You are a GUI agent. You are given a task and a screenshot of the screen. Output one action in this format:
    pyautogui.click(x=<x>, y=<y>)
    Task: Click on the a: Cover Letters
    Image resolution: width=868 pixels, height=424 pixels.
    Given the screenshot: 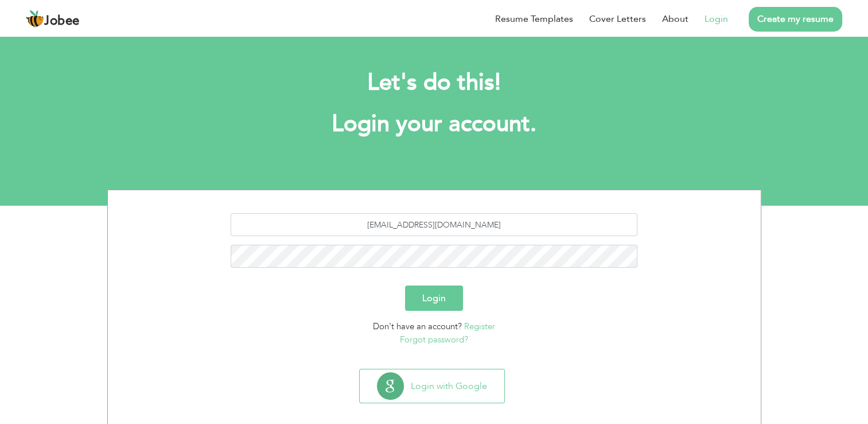 What is the action you would take?
    pyautogui.click(x=617, y=19)
    